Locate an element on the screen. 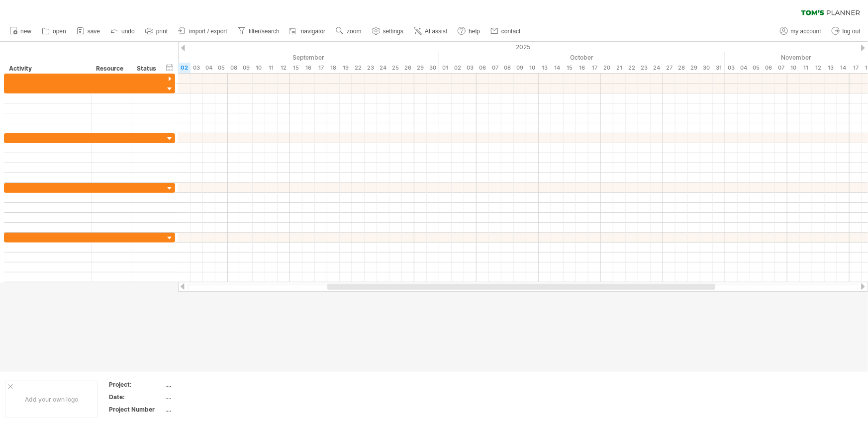  div: Wednesday, 22 October 2025 is located at coordinates (632, 68).